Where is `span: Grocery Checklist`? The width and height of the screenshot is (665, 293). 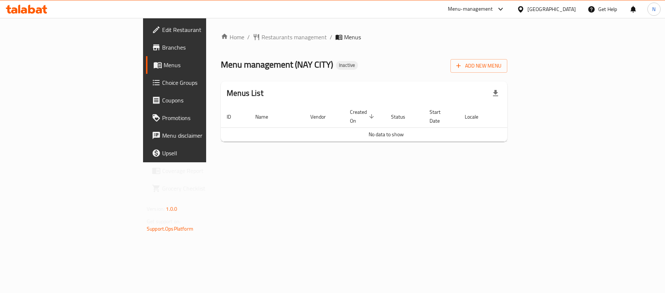
span: Grocery Checklist is located at coordinates (205, 188).